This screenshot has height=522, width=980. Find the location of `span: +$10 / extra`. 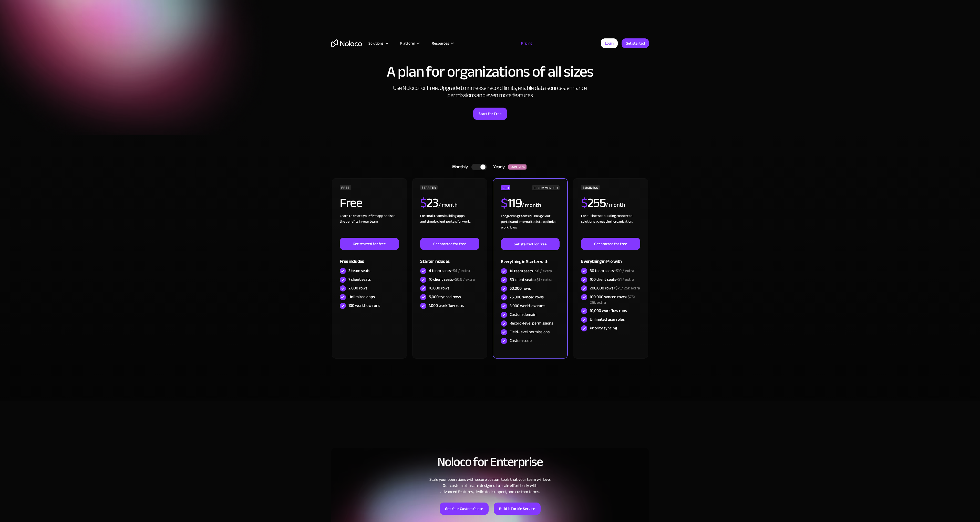

span: +$10 / extra is located at coordinates (624, 271).